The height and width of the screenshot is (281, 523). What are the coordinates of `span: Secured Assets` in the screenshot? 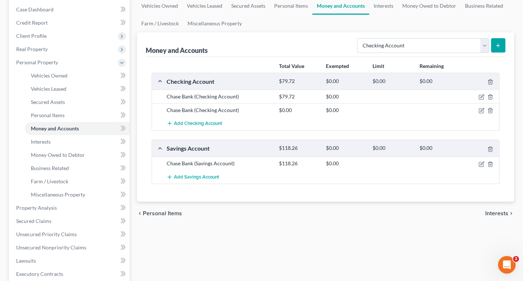 It's located at (48, 102).